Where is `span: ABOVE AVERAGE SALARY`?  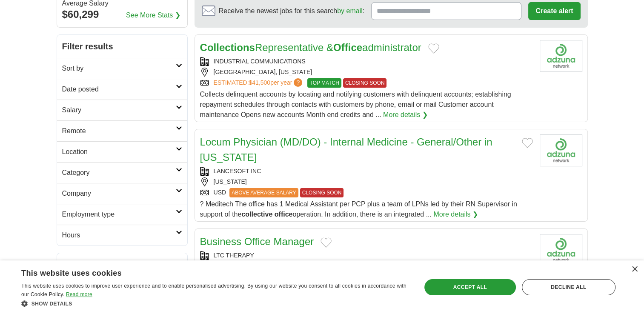
span: ABOVE AVERAGE SALARY is located at coordinates (264, 193).